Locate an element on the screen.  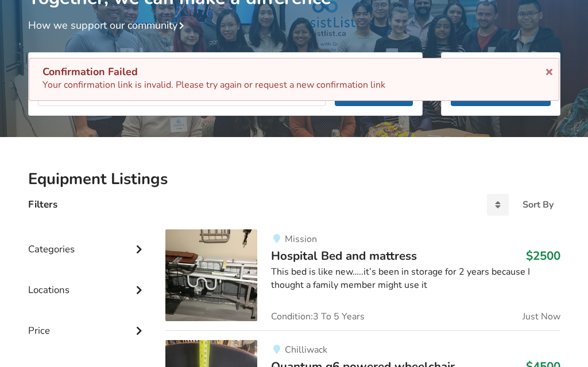
div: Your confirmation link is invalid. Please try again or request a new confirmation link is located at coordinates (294, 78).